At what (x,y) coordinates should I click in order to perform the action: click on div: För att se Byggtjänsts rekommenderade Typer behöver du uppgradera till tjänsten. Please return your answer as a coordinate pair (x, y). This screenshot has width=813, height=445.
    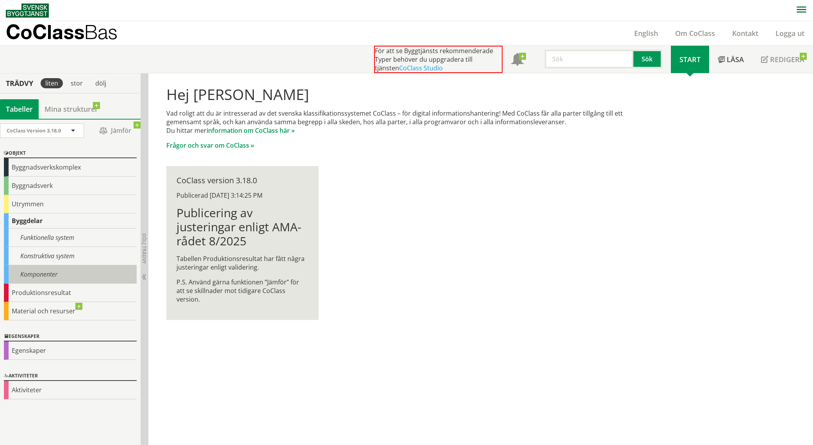
    Looking at the image, I should click on (438, 59).